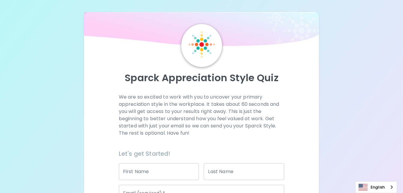 This screenshot has width=403, height=193. Describe the element at coordinates (201, 78) in the screenshot. I see `p: Sparck Appreciation Style Quiz` at that location.